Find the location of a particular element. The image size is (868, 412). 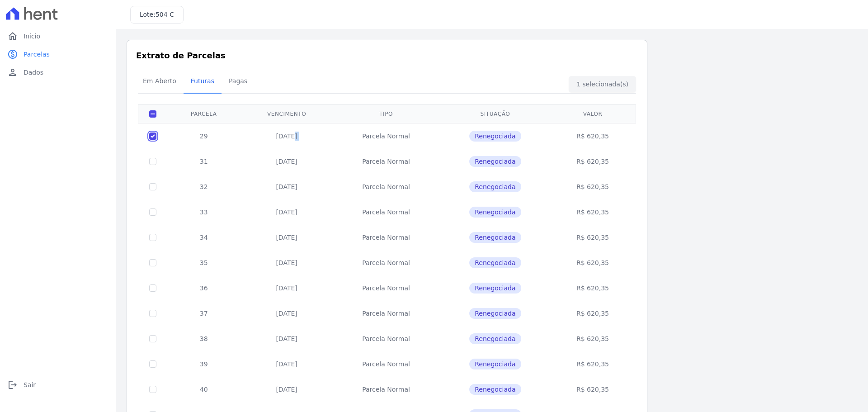

i: person is located at coordinates (13, 73).